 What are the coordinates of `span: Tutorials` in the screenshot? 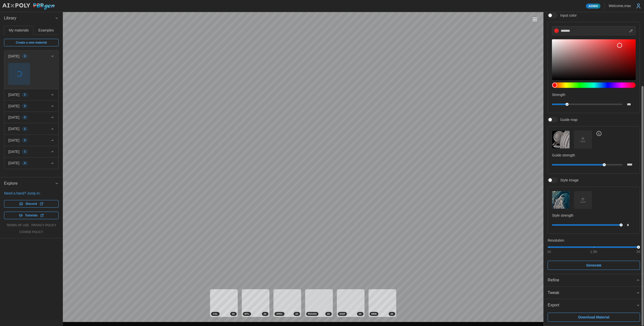 It's located at (31, 215).